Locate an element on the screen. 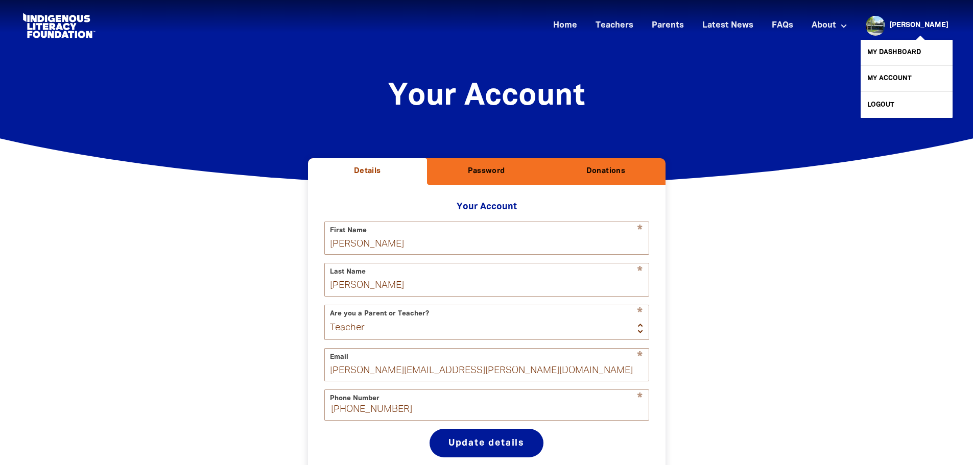  a: My Account is located at coordinates (907, 79).